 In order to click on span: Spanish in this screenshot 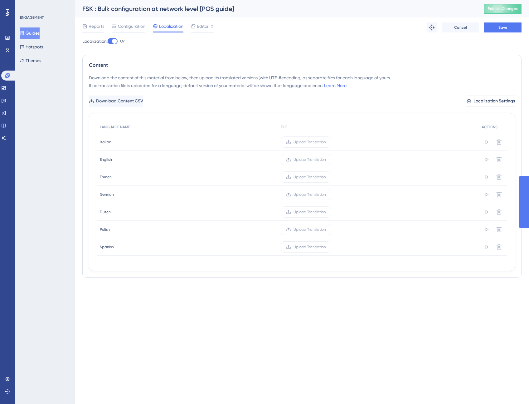, I will do `click(107, 247)`.